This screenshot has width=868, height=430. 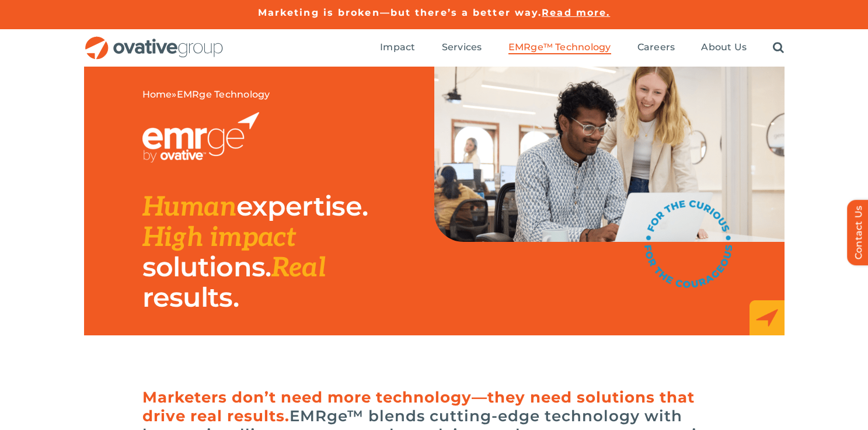 I want to click on span: EMRge Technology, so click(x=223, y=94).